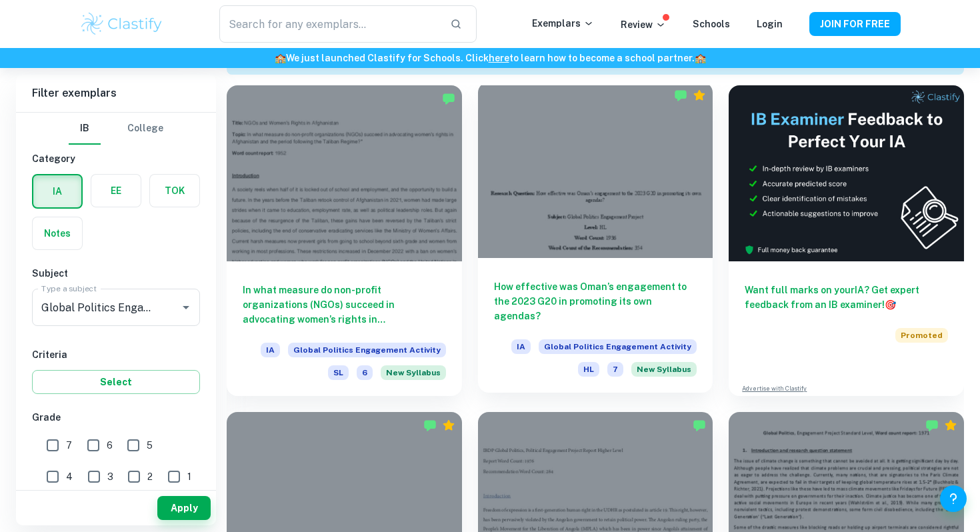 This screenshot has width=980, height=532. Describe the element at coordinates (122, 24) in the screenshot. I see `img: Clastify logo` at that location.